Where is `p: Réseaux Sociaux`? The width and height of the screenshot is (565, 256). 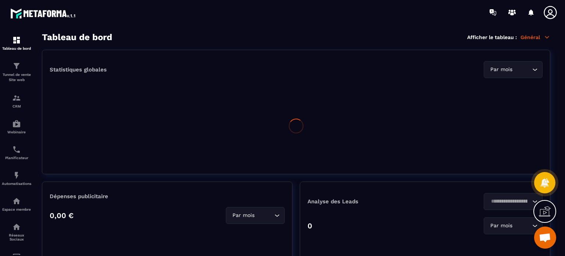 p: Réseaux Sociaux is located at coordinates (17, 237).